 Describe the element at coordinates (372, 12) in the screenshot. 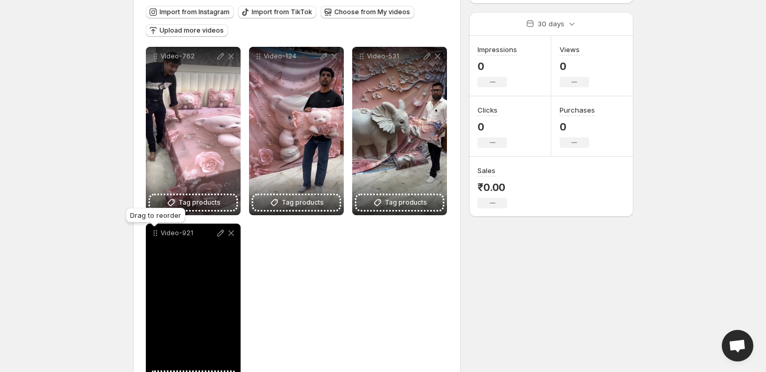

I see `span: Choose from My videos` at that location.